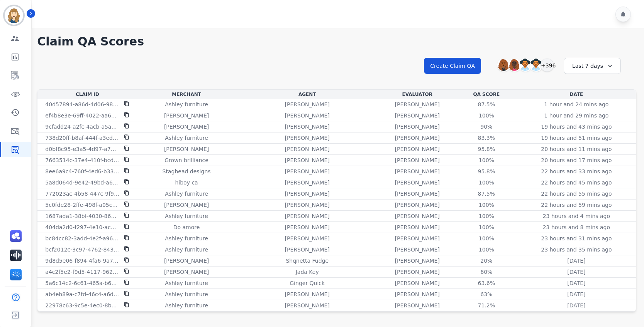  Describe the element at coordinates (186, 228) in the screenshot. I see `p: Do amore` at that location.